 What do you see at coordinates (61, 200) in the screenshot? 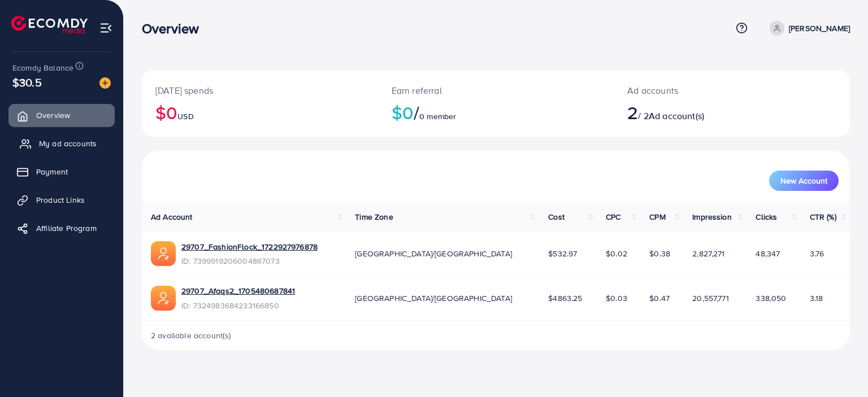
I see `a: Product Links` at bounding box center [61, 200].